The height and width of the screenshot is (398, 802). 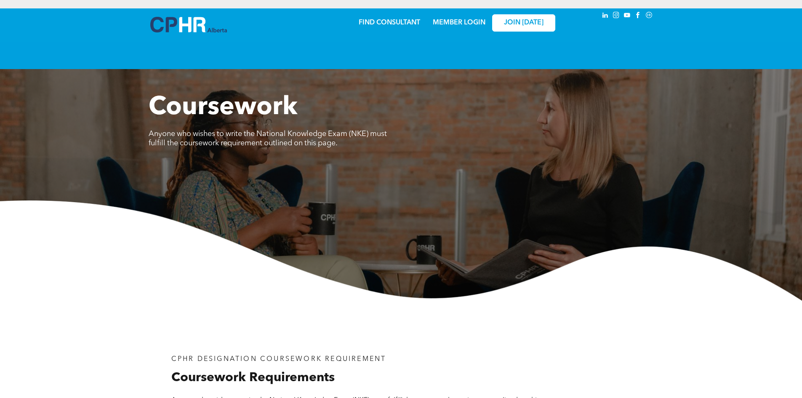 I want to click on a: youtube, so click(x=627, y=16).